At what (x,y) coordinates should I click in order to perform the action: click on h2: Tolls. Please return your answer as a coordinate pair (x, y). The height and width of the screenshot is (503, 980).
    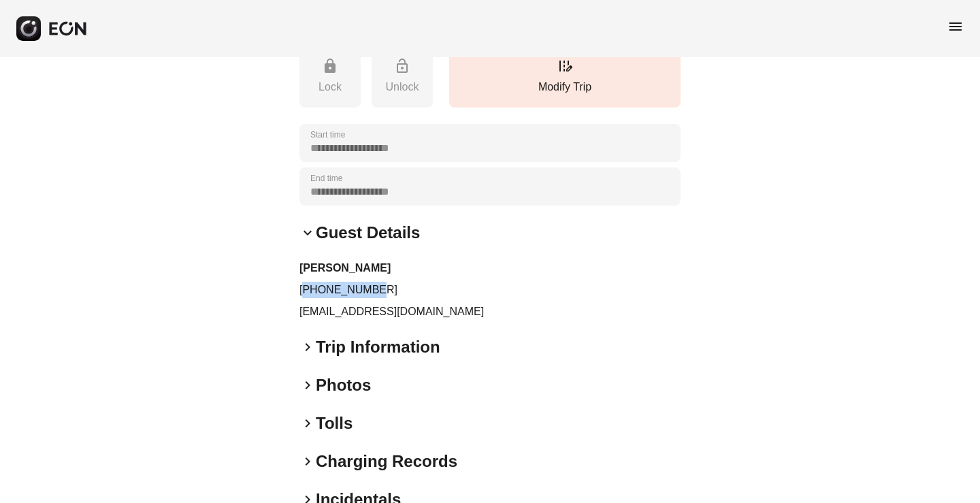
    Looking at the image, I should click on (334, 424).